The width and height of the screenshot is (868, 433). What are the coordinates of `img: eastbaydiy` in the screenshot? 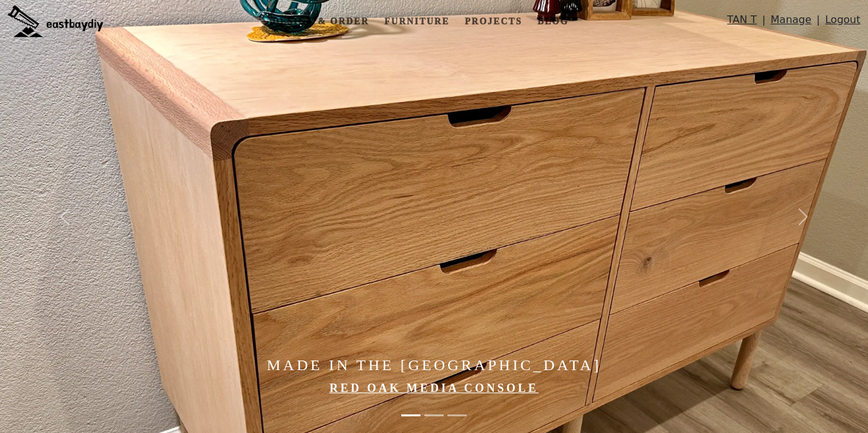 It's located at (56, 21).